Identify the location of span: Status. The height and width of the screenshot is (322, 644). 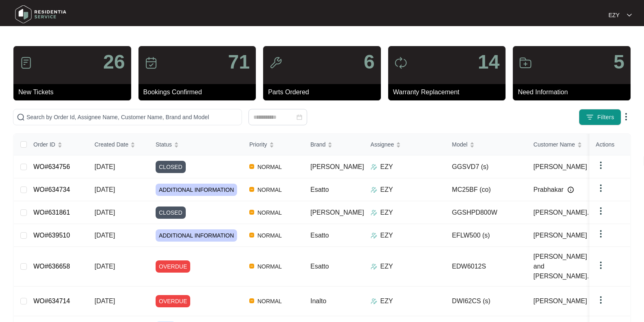
(164, 144).